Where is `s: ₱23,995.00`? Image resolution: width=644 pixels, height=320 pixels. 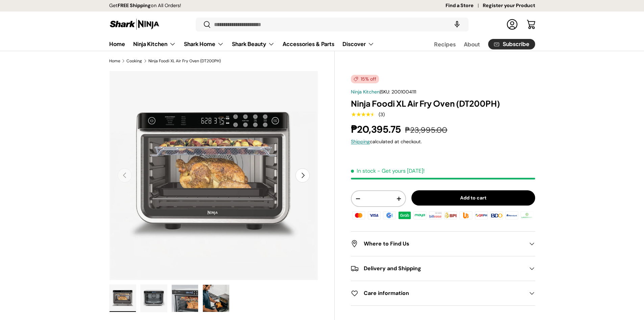 s: ₱23,995.00 is located at coordinates (426, 130).